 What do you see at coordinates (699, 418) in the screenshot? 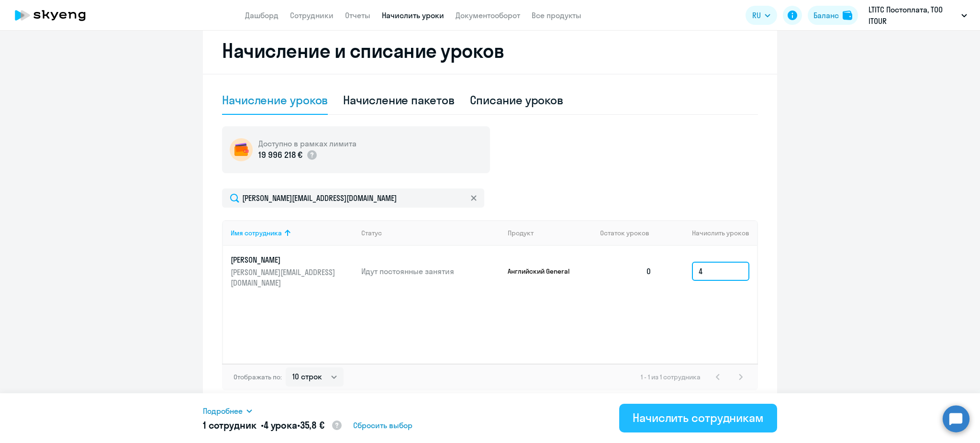
I see `button: Начислить сотрудникам` at bounding box center [699, 418].